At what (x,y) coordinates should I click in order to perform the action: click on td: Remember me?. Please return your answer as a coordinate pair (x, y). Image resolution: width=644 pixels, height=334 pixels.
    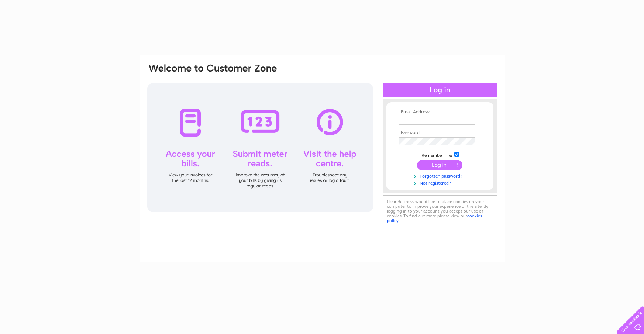
    Looking at the image, I should click on (440, 155).